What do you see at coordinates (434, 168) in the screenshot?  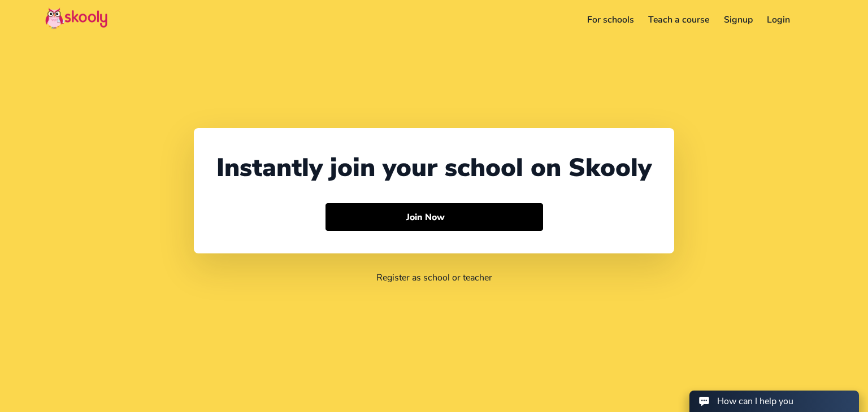 I see `div: Instantly join your school on Skooly` at bounding box center [434, 168].